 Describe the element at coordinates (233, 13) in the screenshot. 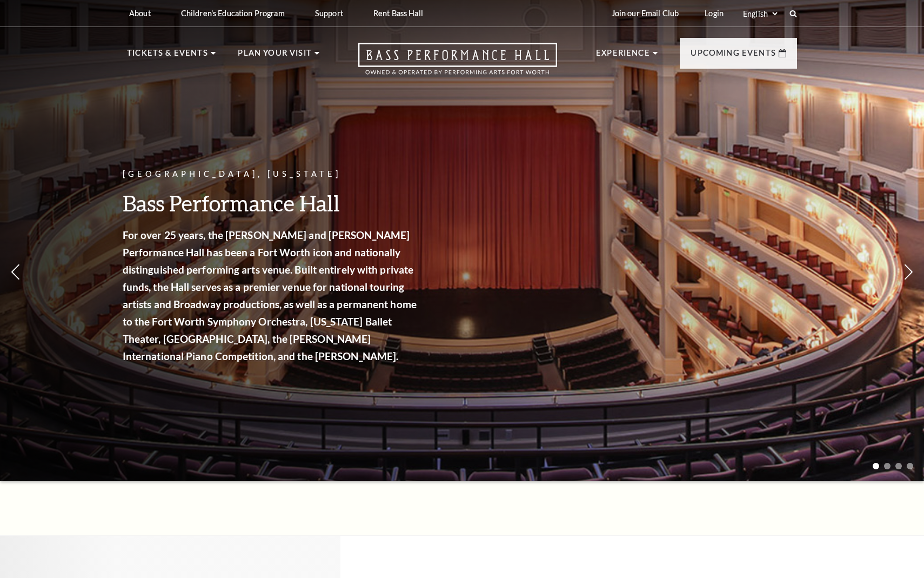

I see `p: Children's Education Program` at that location.